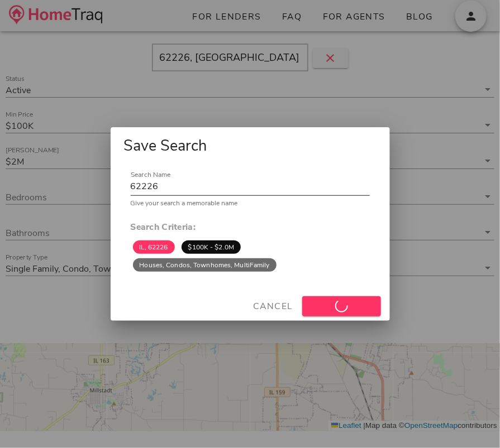 The height and width of the screenshot is (448, 500). Describe the element at coordinates (153, 248) in the screenshot. I see `span: IL, 62226` at that location.